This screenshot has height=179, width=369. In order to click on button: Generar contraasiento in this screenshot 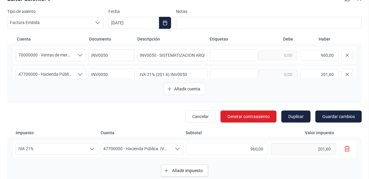, I will do `click(248, 117)`.